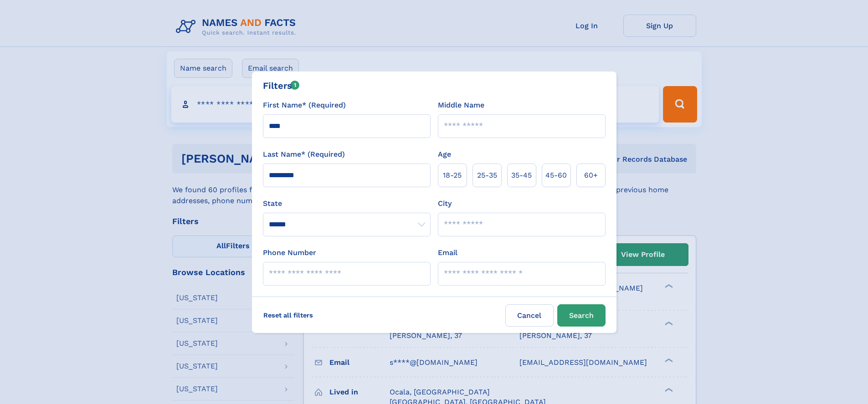 This screenshot has width=868, height=404. Describe the element at coordinates (581, 316) in the screenshot. I see `button: Search` at that location.